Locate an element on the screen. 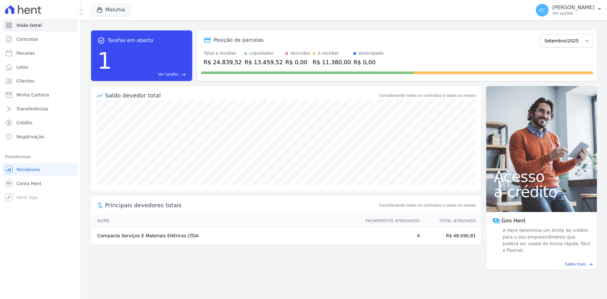 This screenshot has width=607, height=299. a: Clientes is located at coordinates (40, 81).